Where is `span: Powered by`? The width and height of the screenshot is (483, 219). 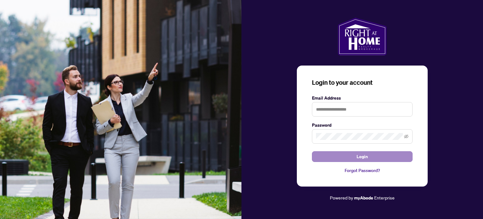
span: Powered by is located at coordinates (342, 197).